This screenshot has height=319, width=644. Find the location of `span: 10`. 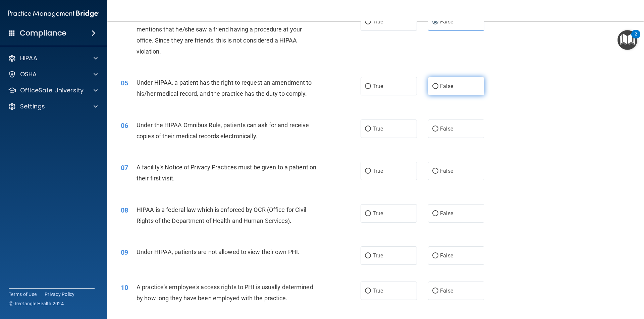

span: 10 is located at coordinates (124, 288).